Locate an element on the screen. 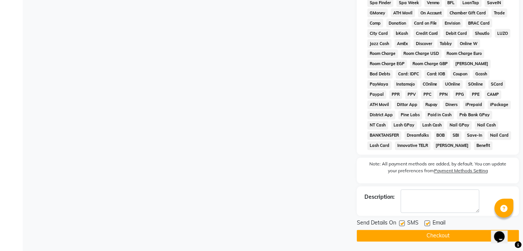 Image resolution: width=523 pixels, height=251 pixels. span: GMoney is located at coordinates (377, 13).